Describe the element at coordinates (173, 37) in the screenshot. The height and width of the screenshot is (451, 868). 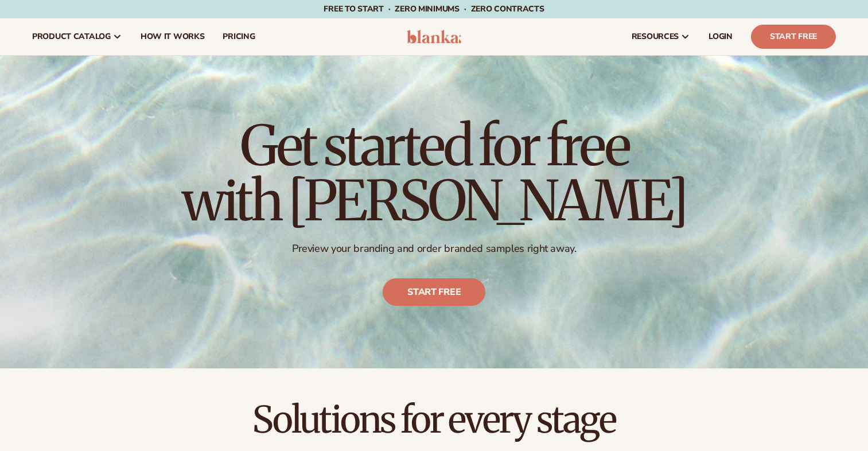
I see `a: How It Works` at that location.